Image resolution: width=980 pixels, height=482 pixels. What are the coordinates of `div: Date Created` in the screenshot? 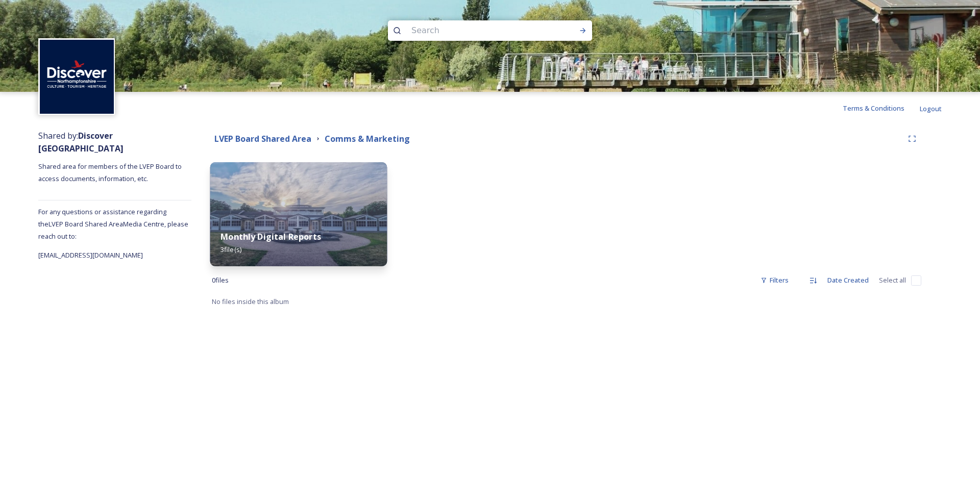 It's located at (848, 280).